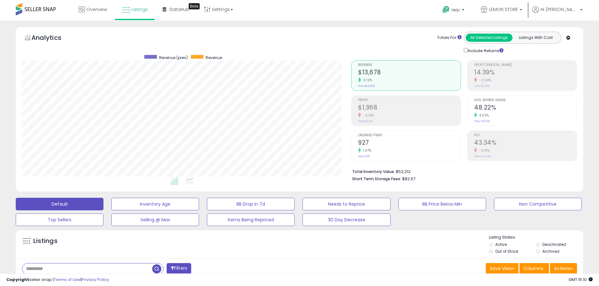 This screenshot has width=599, height=286. Describe the element at coordinates (409, 100) in the screenshot. I see `span: Profit` at that location.